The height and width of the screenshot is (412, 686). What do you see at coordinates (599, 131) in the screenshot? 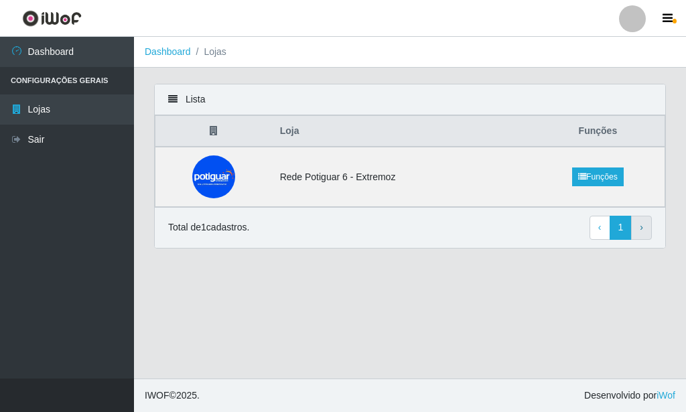
I see `th: Funções` at bounding box center [599, 131].